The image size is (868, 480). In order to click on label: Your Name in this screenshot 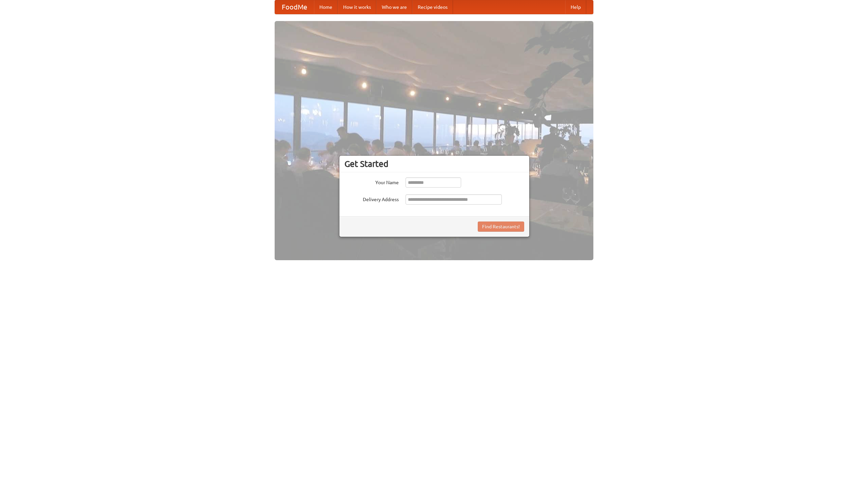, I will do `click(372, 182)`.